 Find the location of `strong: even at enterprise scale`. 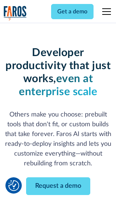

strong: even at enterprise scale is located at coordinates (58, 85).